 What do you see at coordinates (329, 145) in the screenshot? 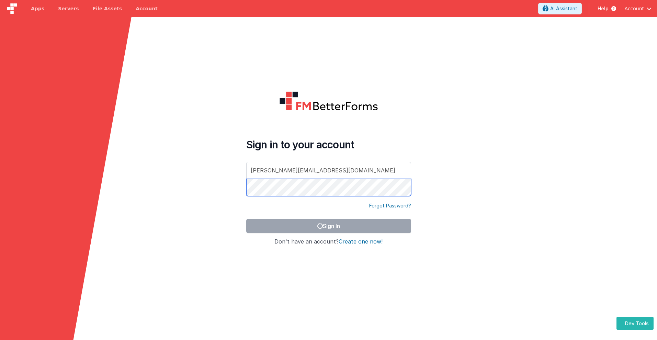
I see `h4: Sign in to your account` at bounding box center [329, 145].